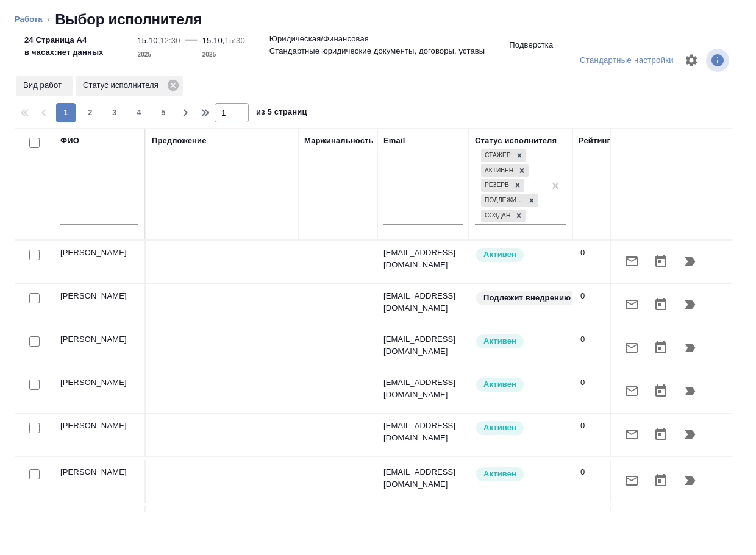 This screenshot has width=756, height=555. Describe the element at coordinates (163, 113) in the screenshot. I see `span: 5` at that location.